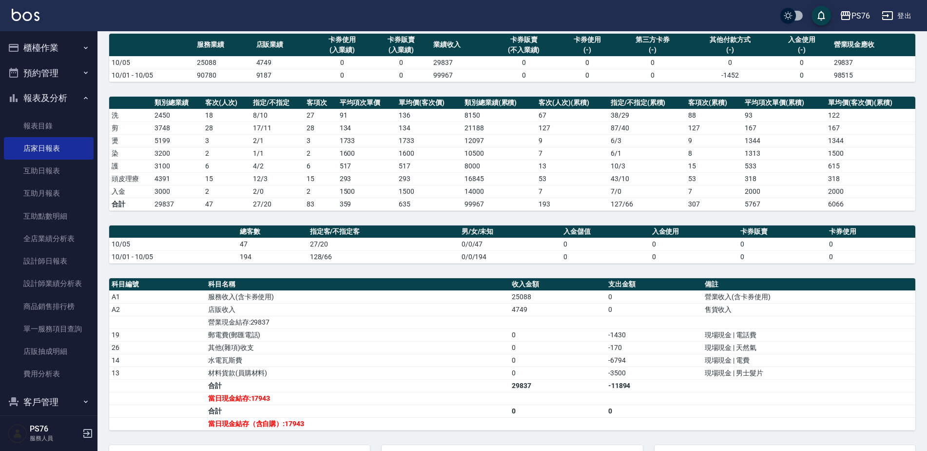  Describe the element at coordinates (157, 309) in the screenshot. I see `td: A2` at that location.